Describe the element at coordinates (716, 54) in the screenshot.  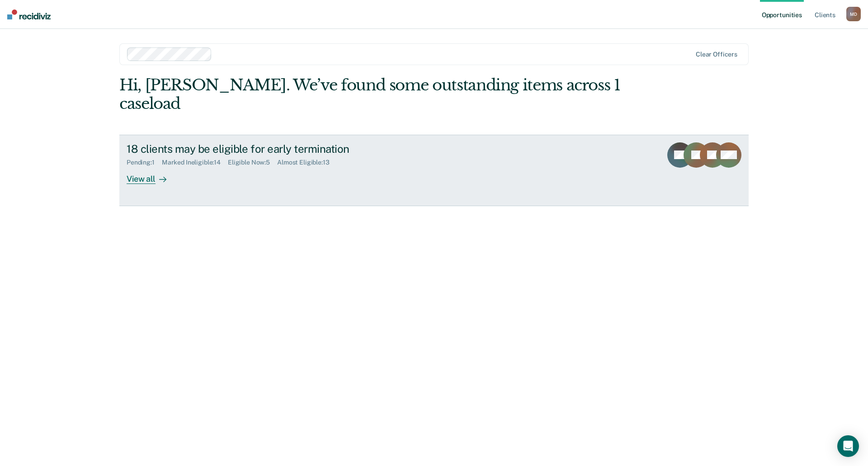
I see `div: Clear officers` at that location.